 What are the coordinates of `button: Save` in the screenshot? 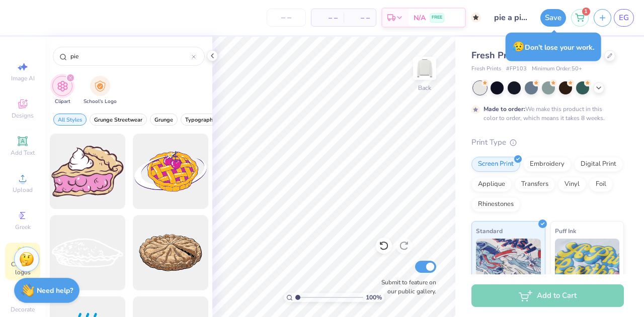 It's located at (553, 18).